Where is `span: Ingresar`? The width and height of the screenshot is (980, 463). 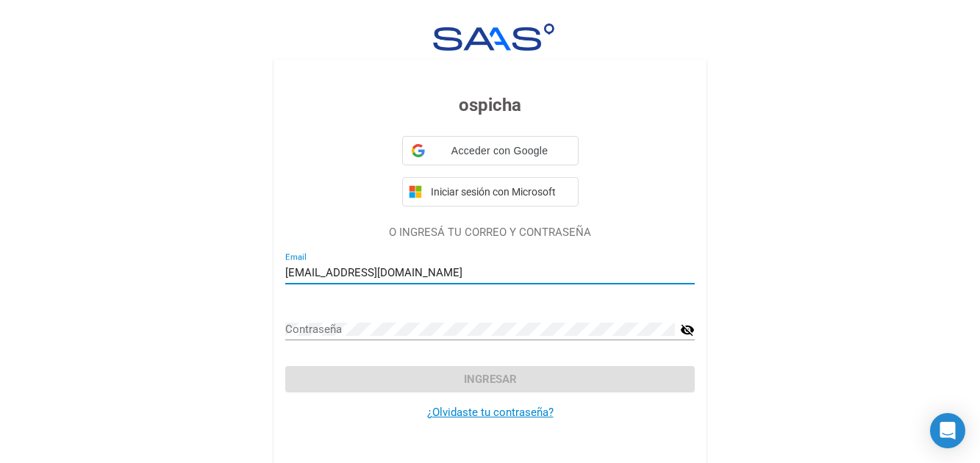
span: Ingresar is located at coordinates (490, 379).